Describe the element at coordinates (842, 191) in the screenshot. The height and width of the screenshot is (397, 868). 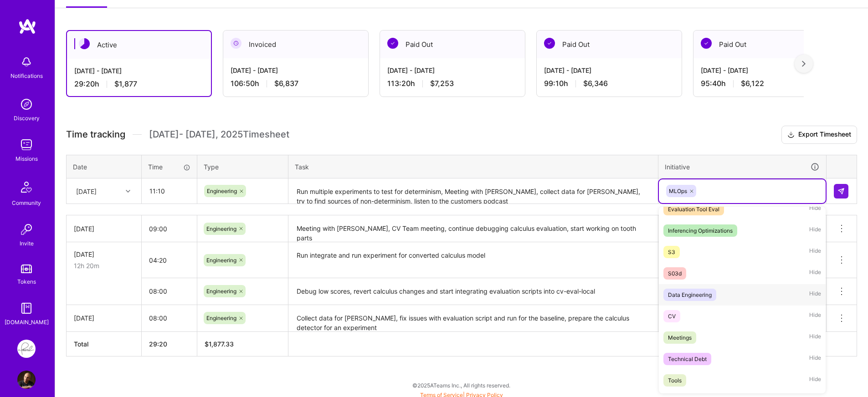
I see `div: null` at that location.